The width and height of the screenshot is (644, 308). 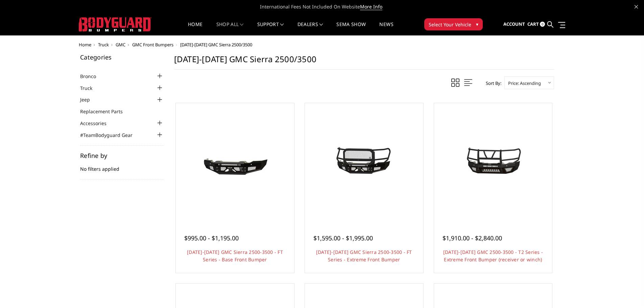 I want to click on span: Truck, so click(x=103, y=45).